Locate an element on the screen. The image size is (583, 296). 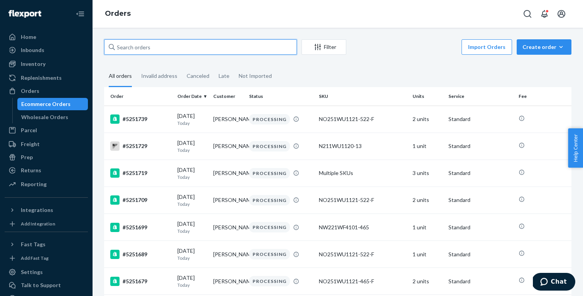
div: Create order is located at coordinates (544, 47).